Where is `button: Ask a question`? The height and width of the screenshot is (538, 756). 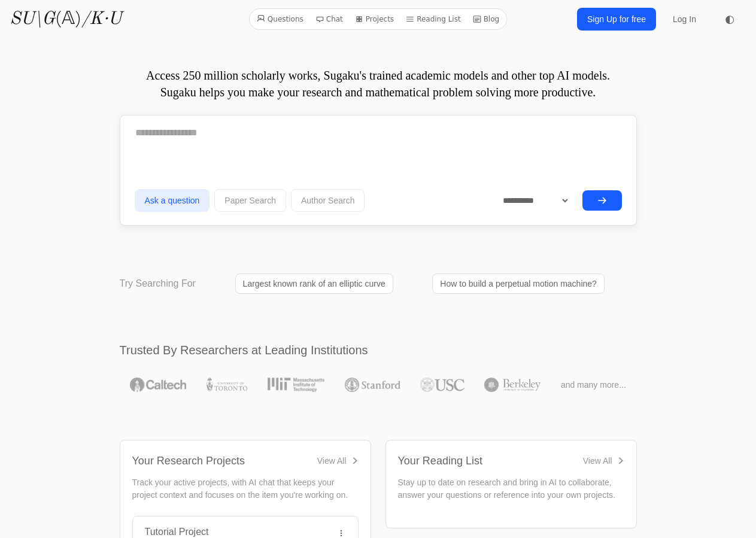 button: Ask a question is located at coordinates (172, 200).